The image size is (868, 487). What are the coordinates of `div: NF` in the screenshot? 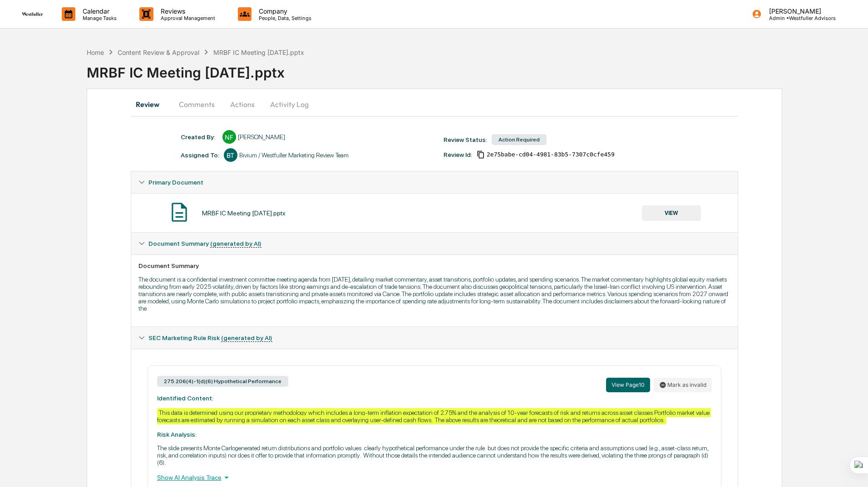 It's located at (229, 137).